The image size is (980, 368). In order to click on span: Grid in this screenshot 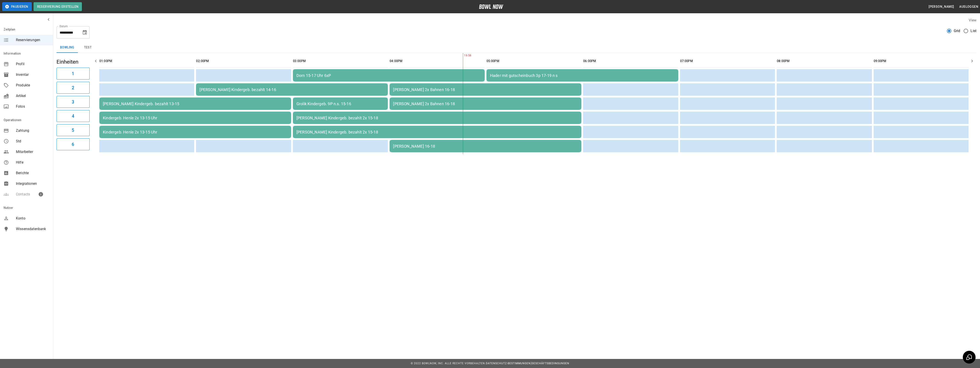, I will do `click(957, 31)`.